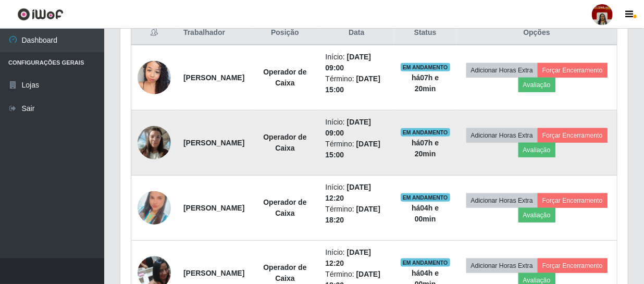 Image resolution: width=644 pixels, height=284 pixels. I want to click on th: Posição, so click(285, 33).